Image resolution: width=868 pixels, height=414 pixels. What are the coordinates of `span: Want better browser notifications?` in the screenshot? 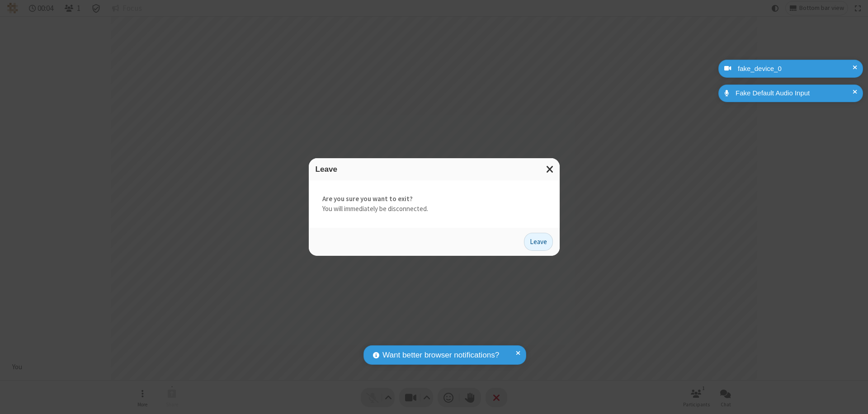 It's located at (440, 355).